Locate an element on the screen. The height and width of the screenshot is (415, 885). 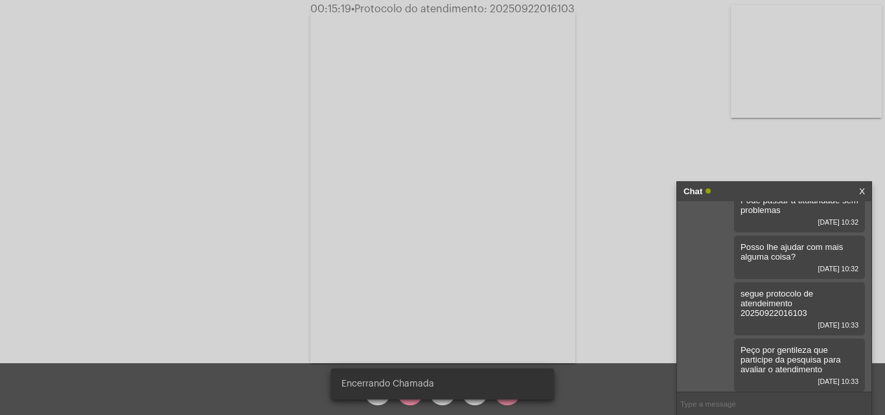
span: Protocolo do atendimento: 20250922016103 is located at coordinates (463, 9).